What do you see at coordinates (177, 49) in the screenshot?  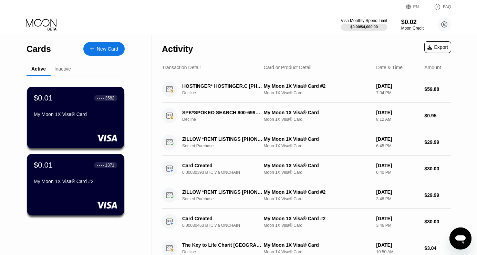 I see `div: Activity` at bounding box center [177, 49].